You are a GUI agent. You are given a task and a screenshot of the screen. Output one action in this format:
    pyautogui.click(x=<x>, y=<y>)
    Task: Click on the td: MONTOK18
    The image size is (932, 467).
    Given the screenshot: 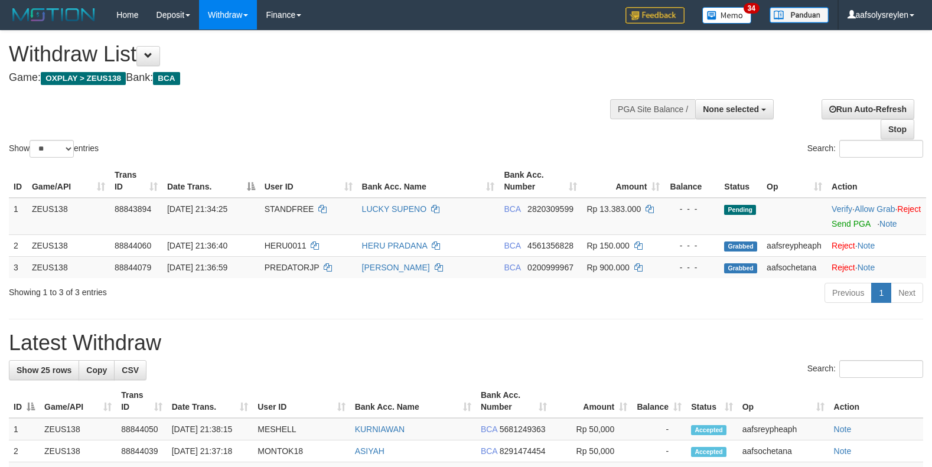 What is the action you would take?
    pyautogui.click(x=301, y=451)
    